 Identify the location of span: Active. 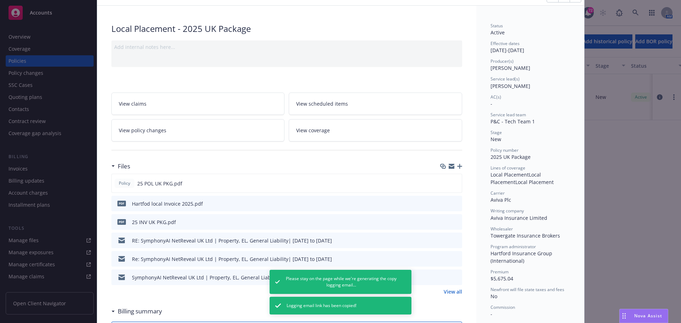
(498, 32).